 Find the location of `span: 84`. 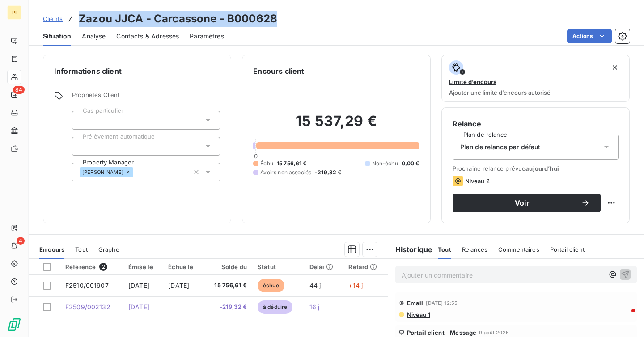

span: 84 is located at coordinates (18, 90).